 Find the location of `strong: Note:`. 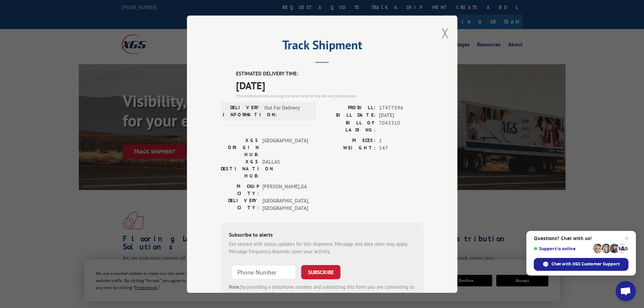

strong: Note: is located at coordinates (235, 286).